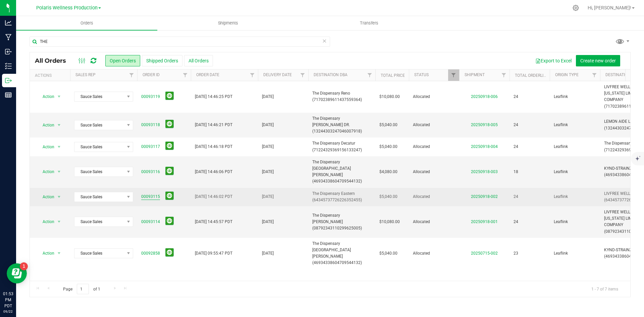  Describe the element at coordinates (369, 23) in the screenshot. I see `span: Transfers` at that location.